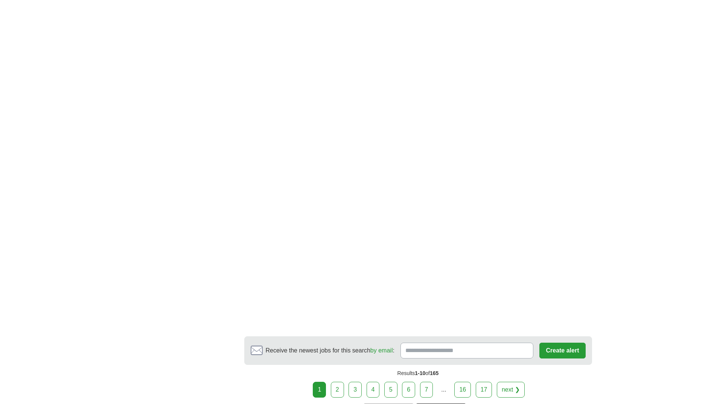 This screenshot has width=714, height=404. What do you see at coordinates (330, 351) in the screenshot?
I see `span: Receive the newest jobs for this search :` at bounding box center [330, 351].